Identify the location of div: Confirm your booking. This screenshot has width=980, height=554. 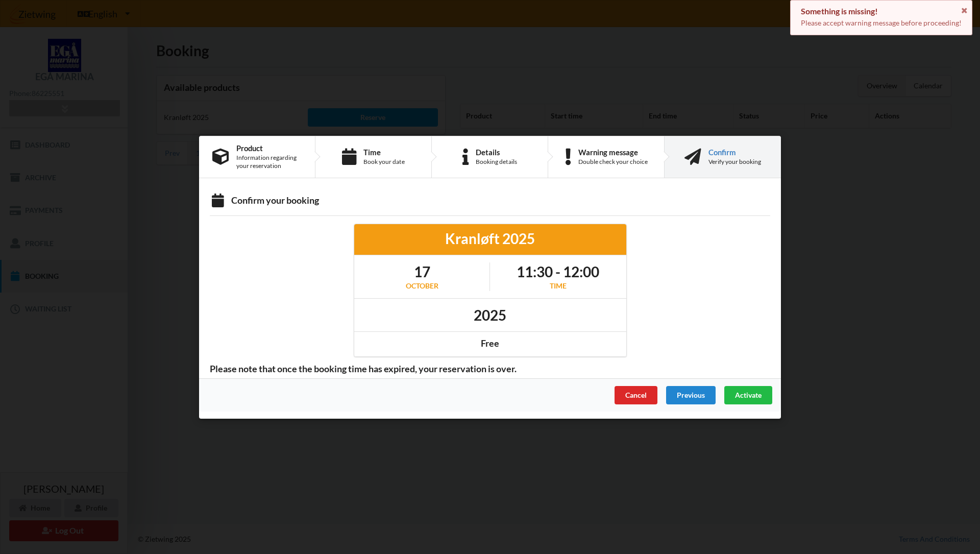
(490, 201).